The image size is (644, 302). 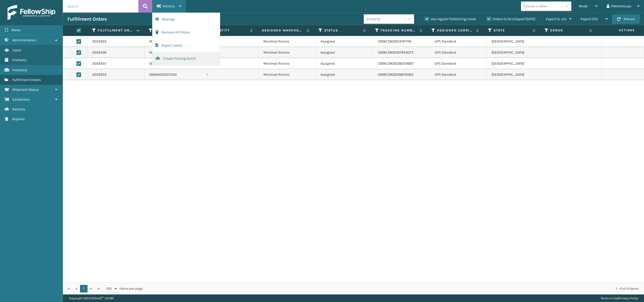 What do you see at coordinates (25, 89) in the screenshot?
I see `span: Shipment Status` at bounding box center [25, 89].